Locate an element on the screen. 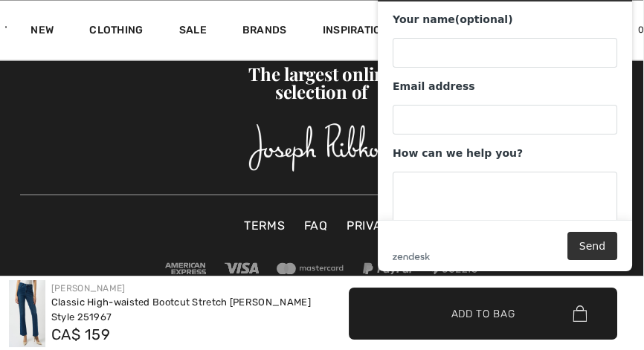  a: 1ère Avenue is located at coordinates (6, 27).